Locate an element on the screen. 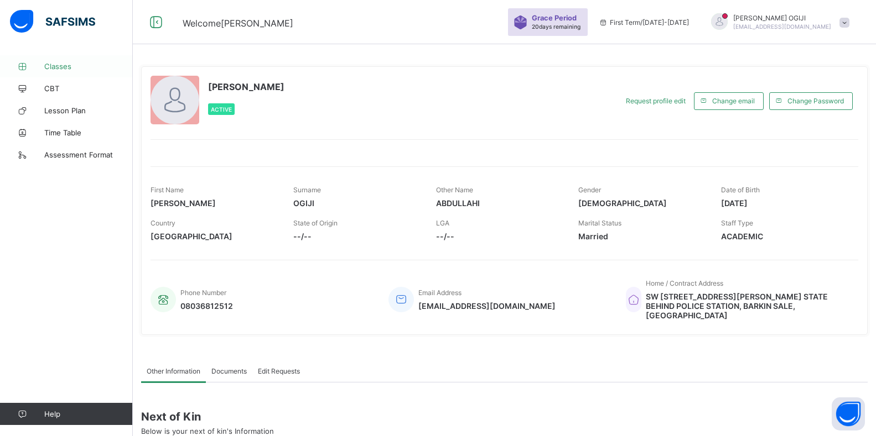  span: Change email is located at coordinates (733, 101).